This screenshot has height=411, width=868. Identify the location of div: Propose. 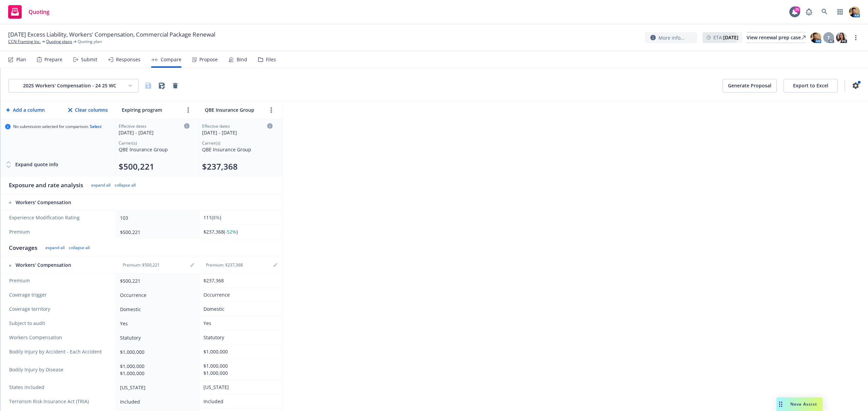
(209, 59).